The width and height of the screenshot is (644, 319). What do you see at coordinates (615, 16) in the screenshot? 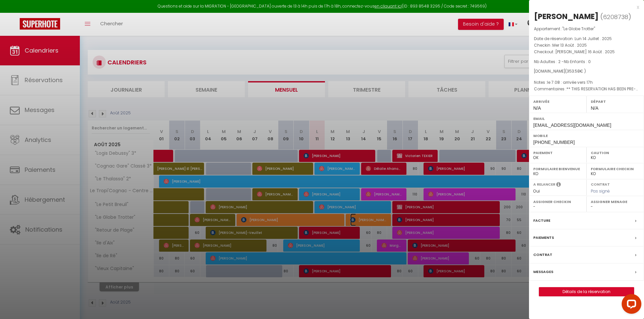
I see `span: 6208738` at bounding box center [615, 16].